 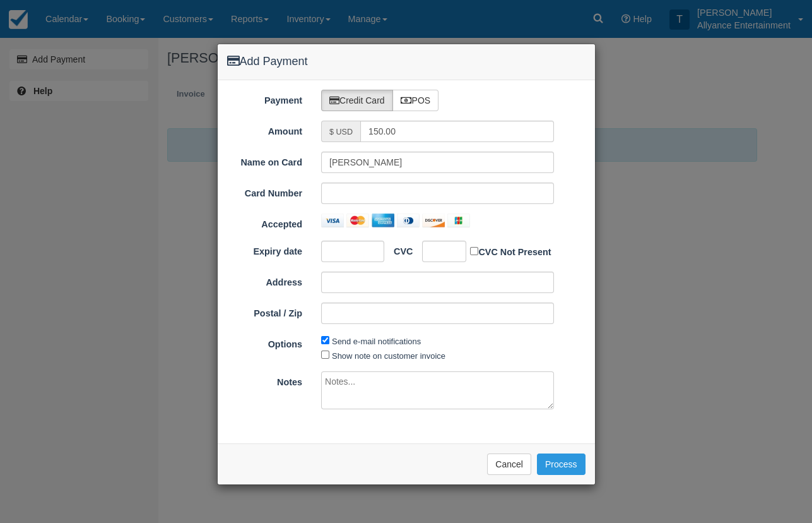 I want to click on h4: Add Payment, so click(x=406, y=62).